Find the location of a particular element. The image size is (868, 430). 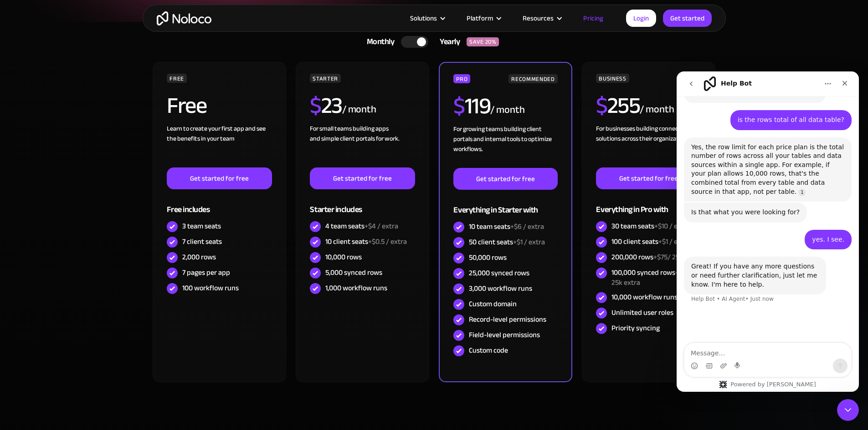

div: STARTER is located at coordinates (325, 78).